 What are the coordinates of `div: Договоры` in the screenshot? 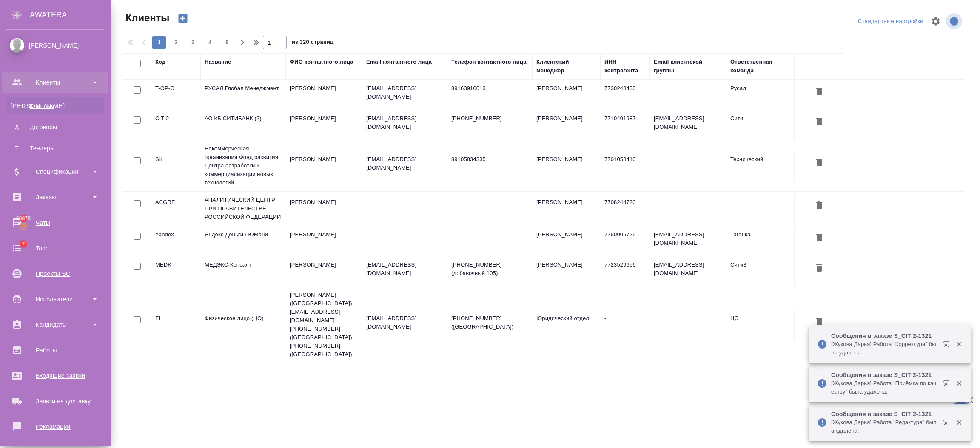 It's located at (55, 127).